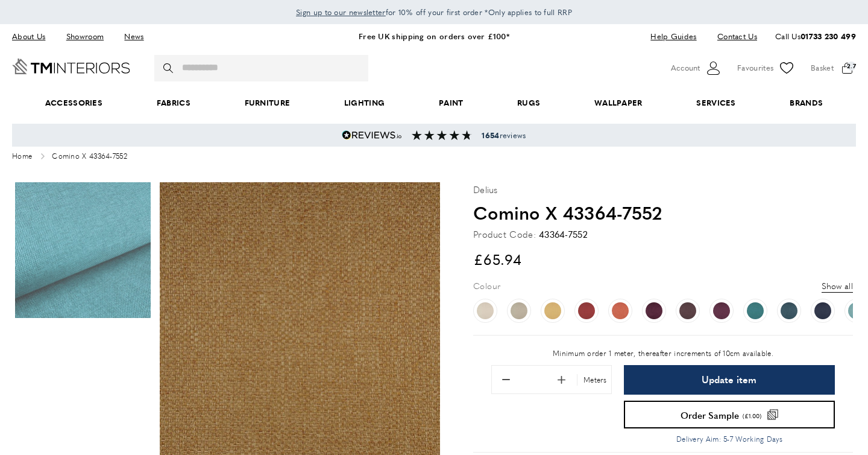  Describe the element at coordinates (654, 311) in the screenshot. I see `img: Comino X 43364-4550` at that location.